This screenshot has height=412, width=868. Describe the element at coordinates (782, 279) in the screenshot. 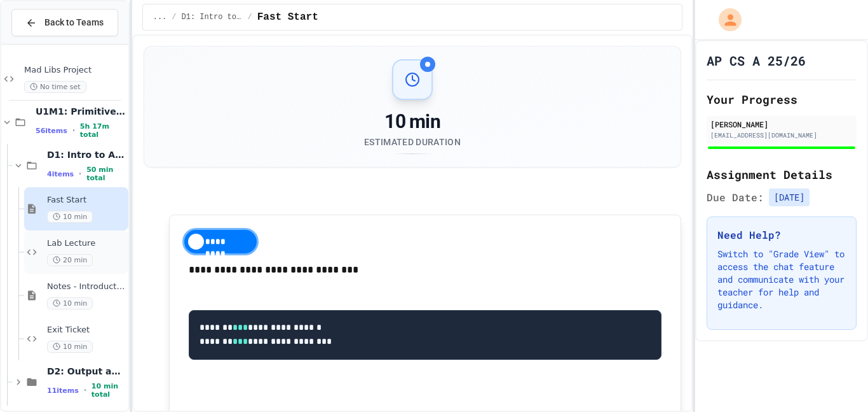

I see `p: Switch to "Grade View" to access the chat feature and communicate with your teacher for help and ...` at that location.